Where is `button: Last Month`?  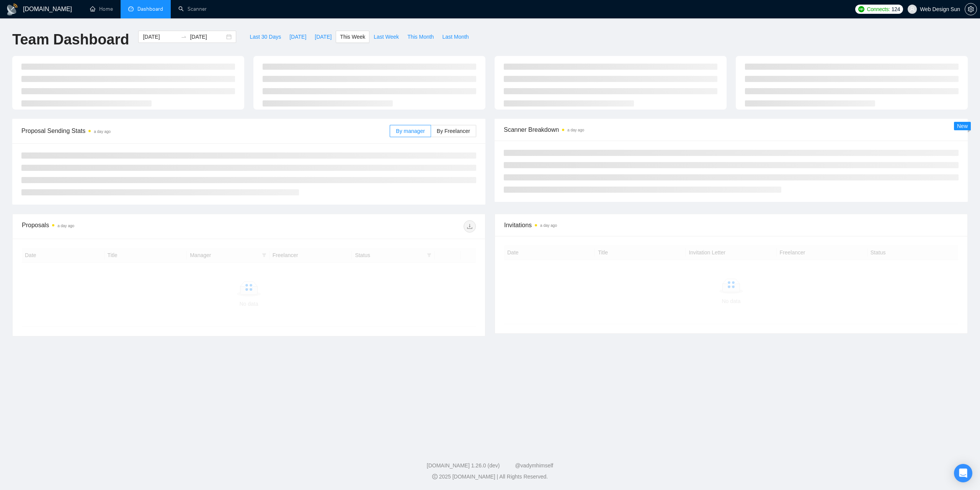 button: Last Month is located at coordinates (455, 37).